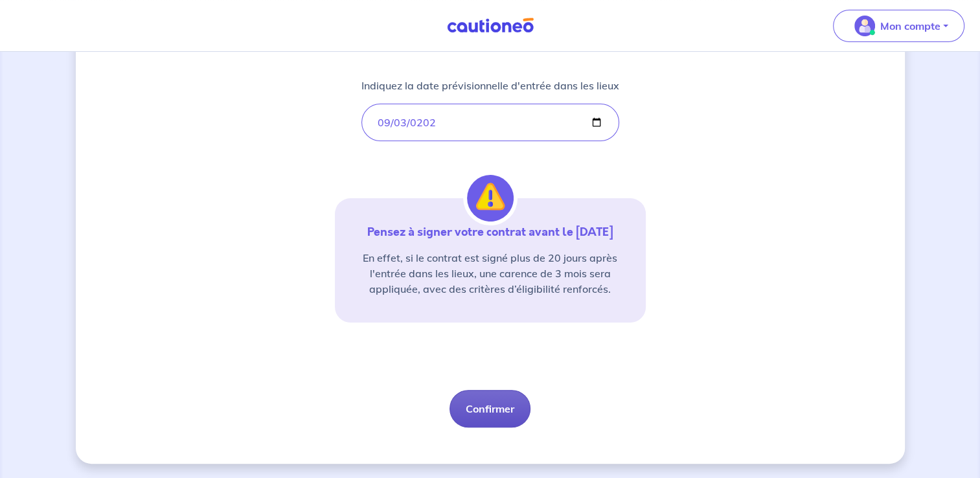  What do you see at coordinates (490, 25) in the screenshot?
I see `img: Cautioneo` at bounding box center [490, 25].